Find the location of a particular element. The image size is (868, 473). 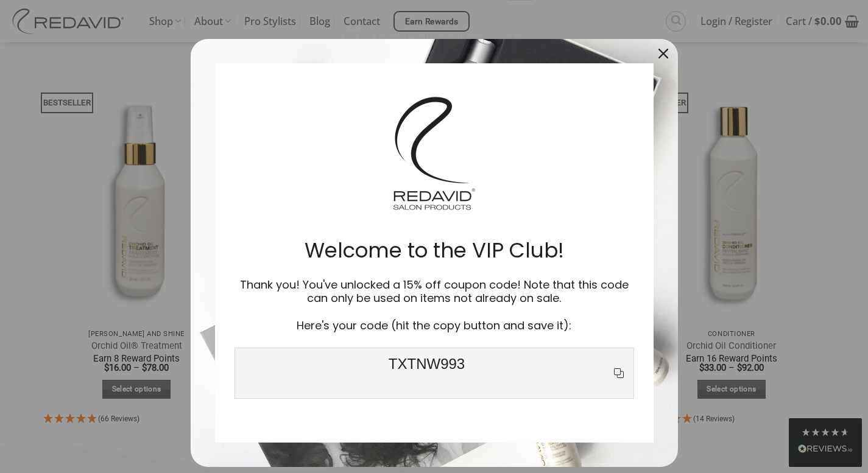

svg: close icon is located at coordinates (663, 53).